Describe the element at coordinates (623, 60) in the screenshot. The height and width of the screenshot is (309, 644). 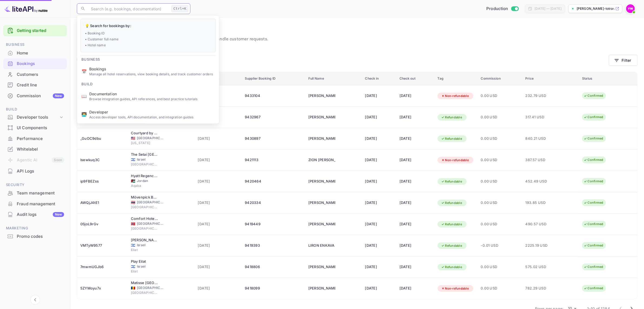
I see `button: Filter` at that location.